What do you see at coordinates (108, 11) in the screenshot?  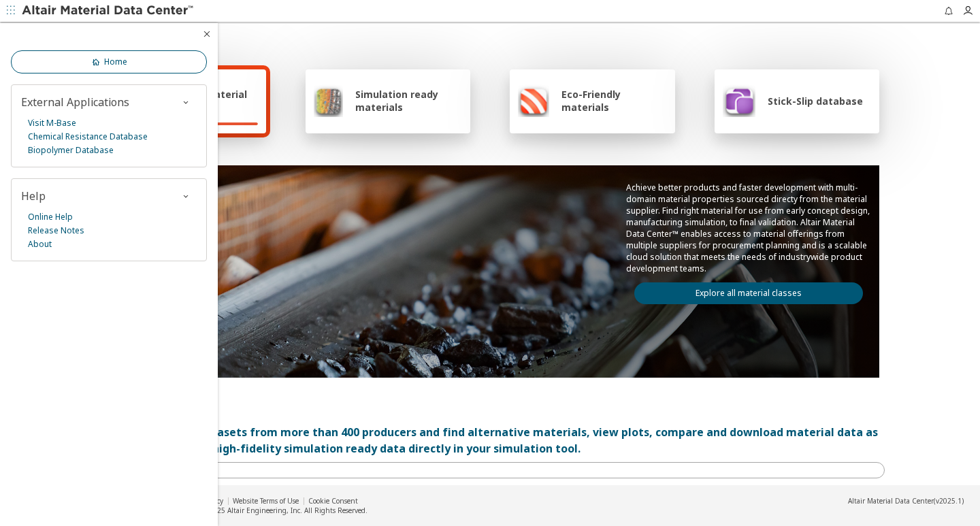 I see `img: Altair Material Data Center` at bounding box center [108, 11].